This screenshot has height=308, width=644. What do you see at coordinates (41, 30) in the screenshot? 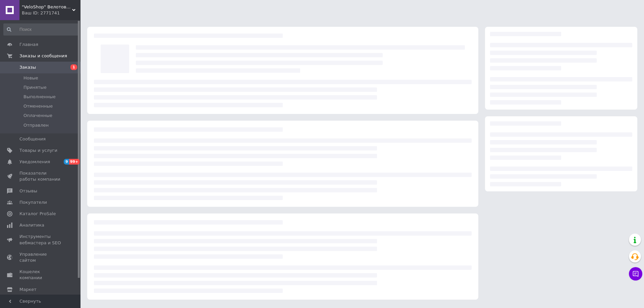
I see `input: Поиск` at bounding box center [41, 30].